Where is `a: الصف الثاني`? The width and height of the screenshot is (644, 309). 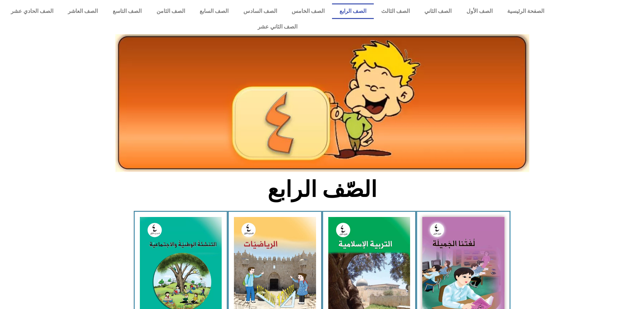
a: الصف الثاني is located at coordinates (438, 11).